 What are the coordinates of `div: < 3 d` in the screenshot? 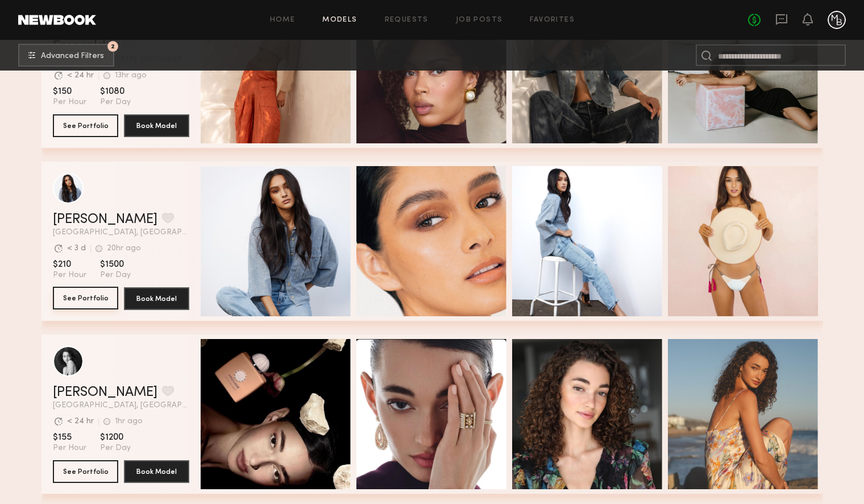 It's located at (76, 249).